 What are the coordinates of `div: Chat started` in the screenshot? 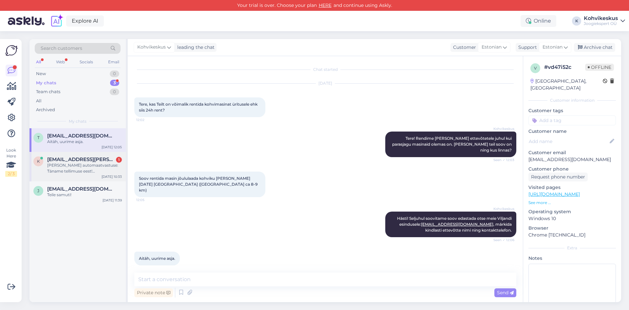 It's located at (325, 69).